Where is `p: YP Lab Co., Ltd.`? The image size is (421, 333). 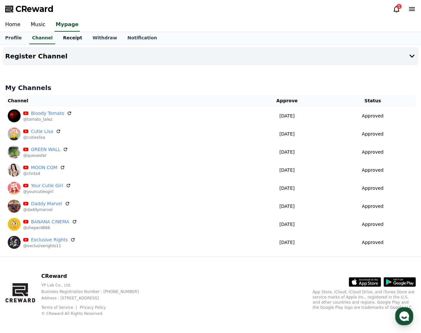
p: YP Lab Co., Ltd. is located at coordinates (95, 285).